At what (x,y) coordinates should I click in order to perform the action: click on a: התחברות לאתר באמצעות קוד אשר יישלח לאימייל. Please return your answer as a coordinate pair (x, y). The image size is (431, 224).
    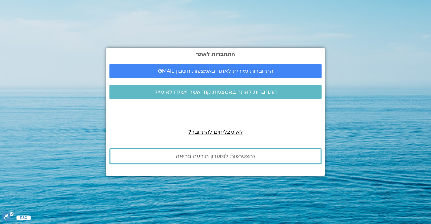
    Looking at the image, I should click on (216, 92).